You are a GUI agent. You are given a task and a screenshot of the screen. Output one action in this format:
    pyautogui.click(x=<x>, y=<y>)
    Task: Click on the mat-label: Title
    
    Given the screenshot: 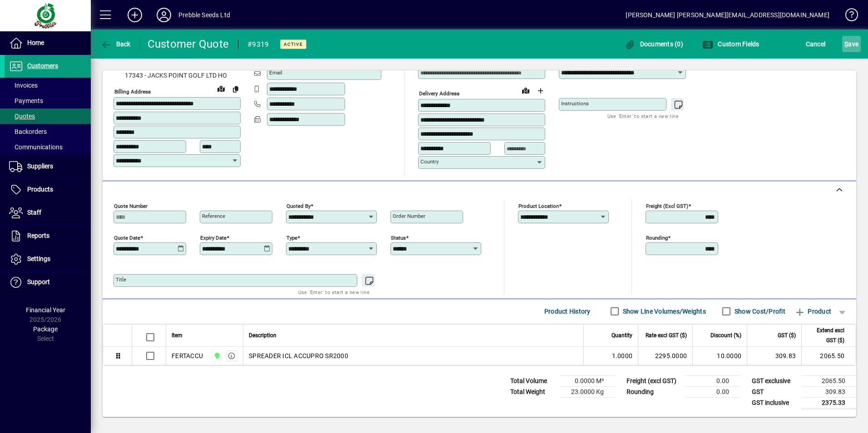 What is the action you would take?
    pyautogui.click(x=121, y=280)
    